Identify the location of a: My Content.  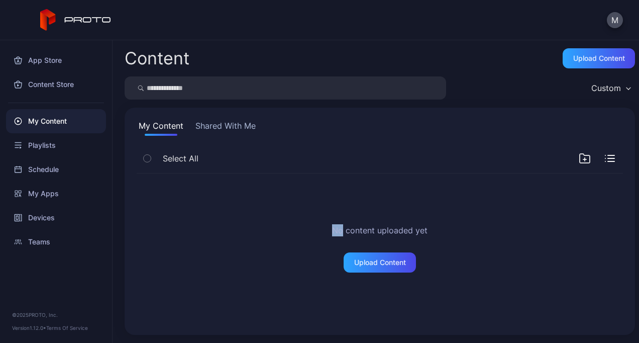
(56, 121).